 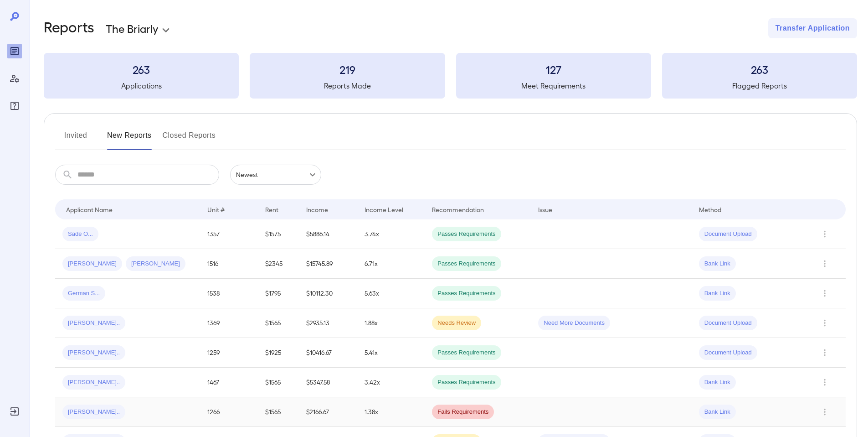 What do you see at coordinates (69, 28) in the screenshot?
I see `h2: Reports` at bounding box center [69, 28].